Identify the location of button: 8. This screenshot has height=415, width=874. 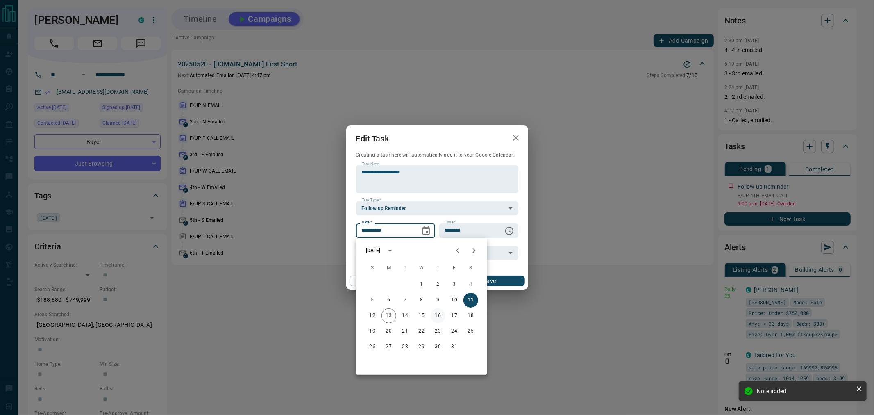
(421, 300).